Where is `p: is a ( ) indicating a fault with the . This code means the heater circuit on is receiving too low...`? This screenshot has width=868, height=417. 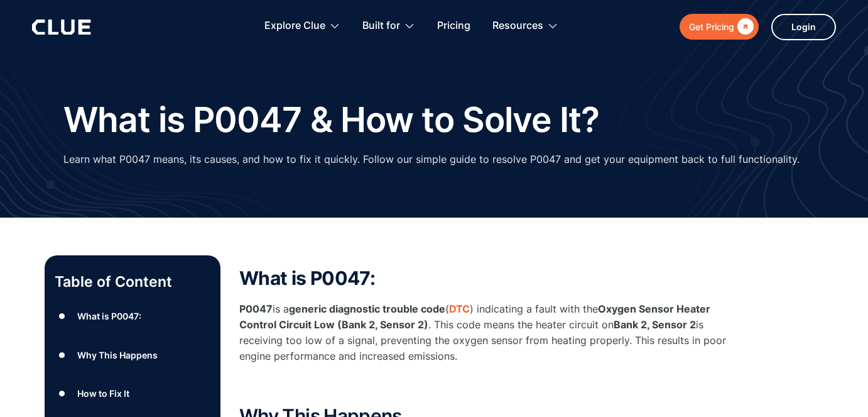
p: is a ( ) indicating a fault with the . This code means the heater circuit on is receiving too low... is located at coordinates (490, 333).